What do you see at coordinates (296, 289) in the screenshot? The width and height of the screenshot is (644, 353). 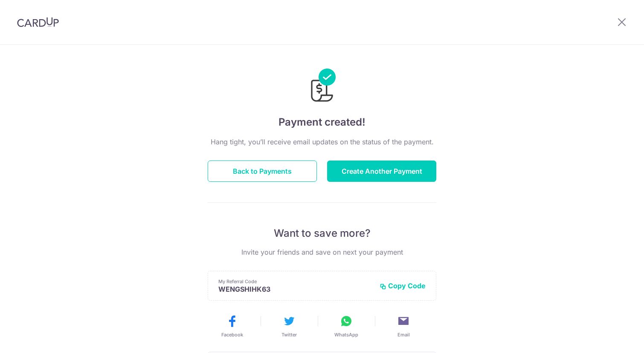 I see `p: WENGSHIHK63` at bounding box center [296, 289].